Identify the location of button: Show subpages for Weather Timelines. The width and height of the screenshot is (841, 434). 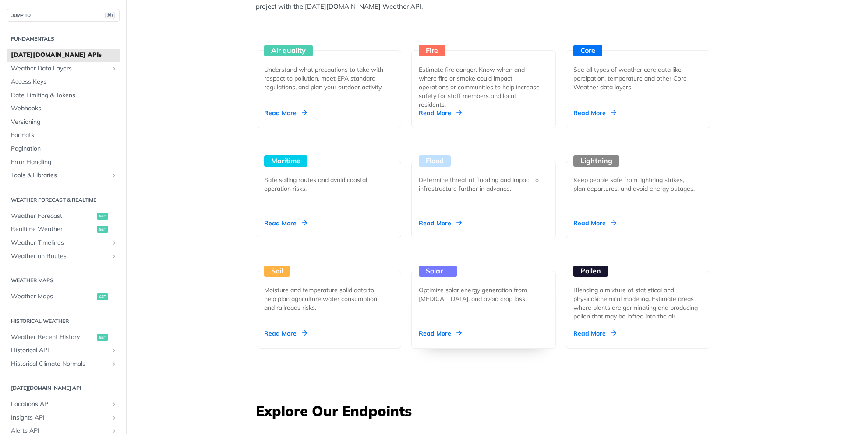
(114, 243).